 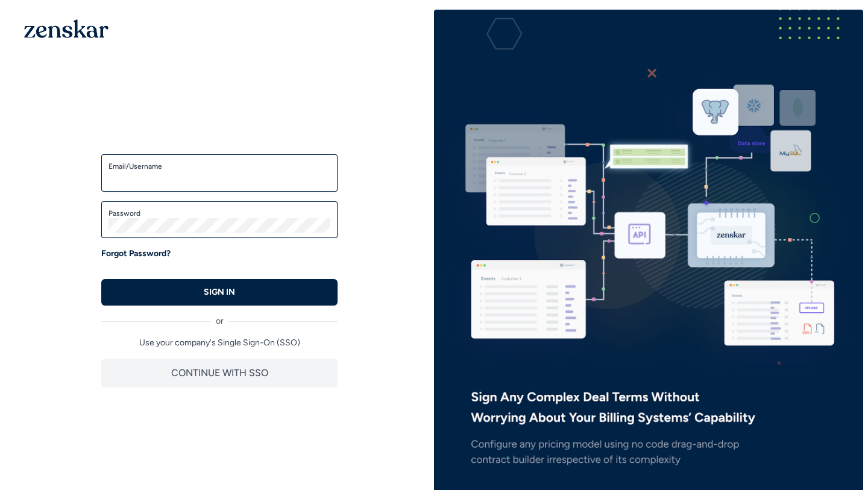 What do you see at coordinates (219, 292) in the screenshot?
I see `button: SIGN IN` at bounding box center [219, 292].